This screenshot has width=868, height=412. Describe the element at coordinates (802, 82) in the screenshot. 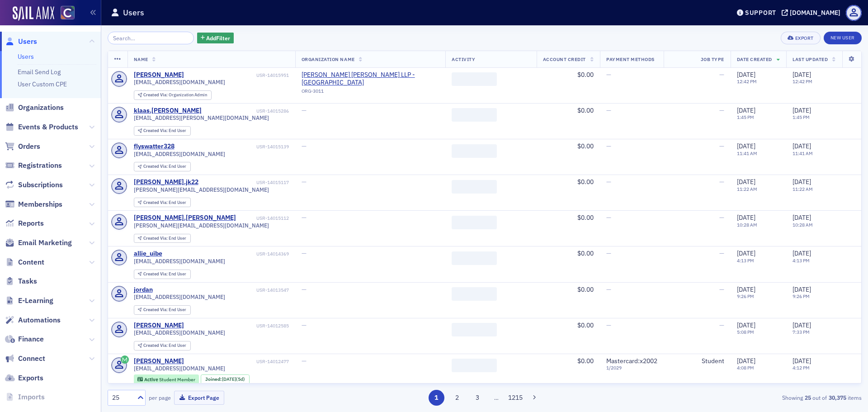

I see `time: 12:42 PM` at that location.